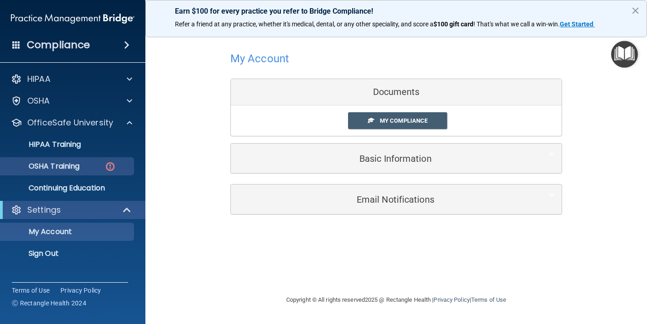 The height and width of the screenshot is (324, 647). Describe the element at coordinates (396, 92) in the screenshot. I see `div: Documents` at that location.